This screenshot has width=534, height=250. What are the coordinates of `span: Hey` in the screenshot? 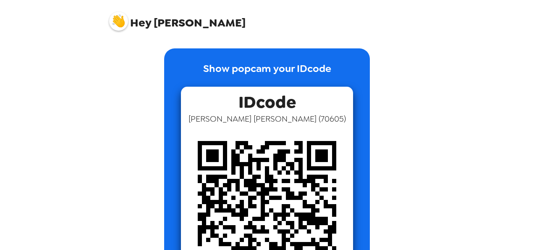 It's located at (141, 23).